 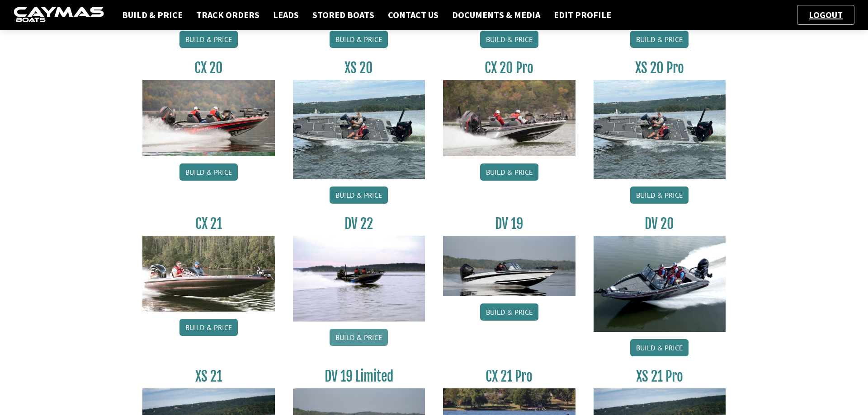 What do you see at coordinates (286, 15) in the screenshot?
I see `a: Leads` at bounding box center [286, 15].